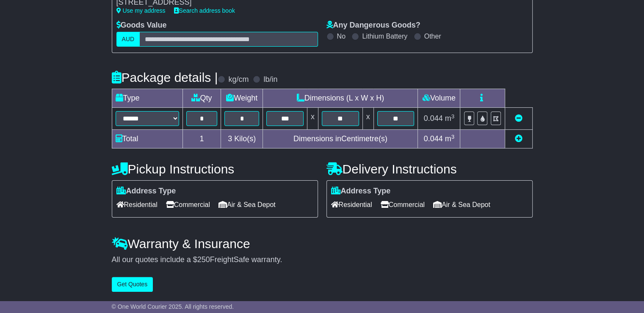  What do you see at coordinates (518, 118) in the screenshot?
I see `a: Remove this item` at bounding box center [518, 118].